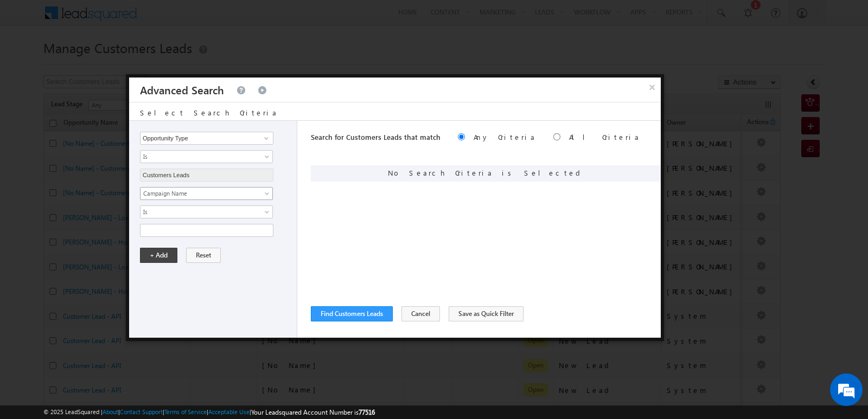 This screenshot has width=868, height=419. Describe the element at coordinates (199, 194) in the screenshot. I see `span: Campaign Name` at that location.